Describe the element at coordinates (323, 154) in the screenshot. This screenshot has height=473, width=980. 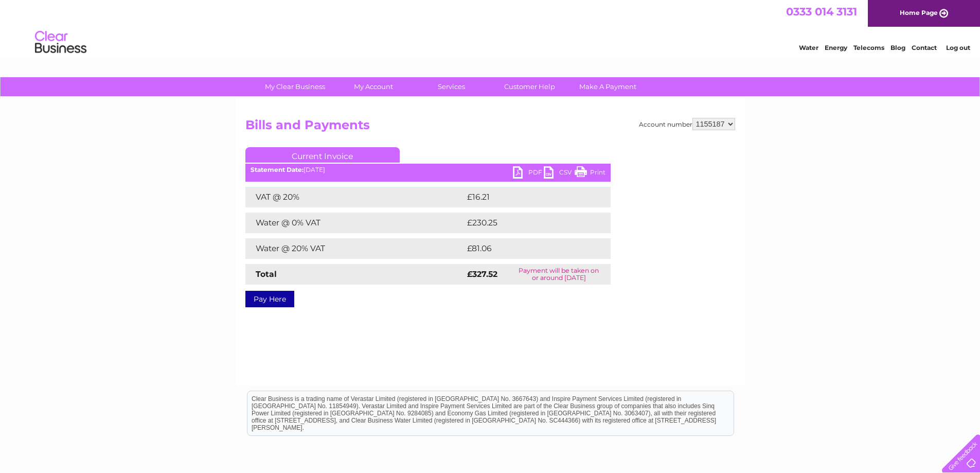
I see `a: Current Invoice` at that location.